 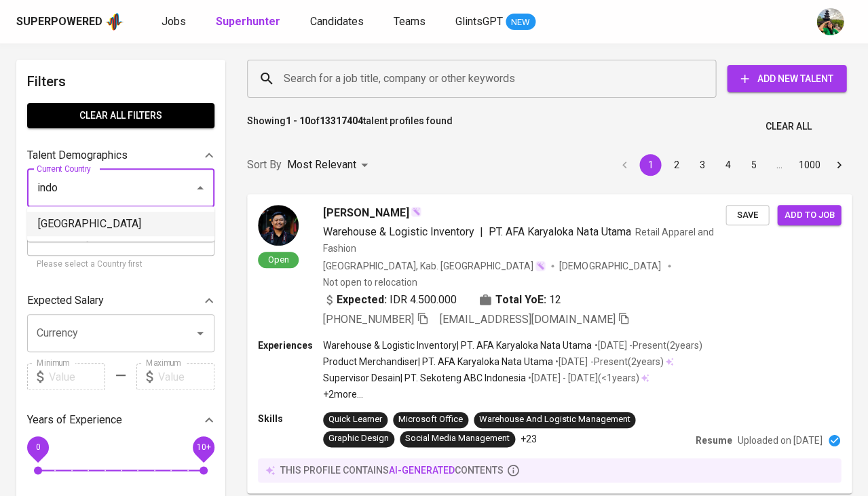 I want to click on button: Close, so click(x=201, y=188).